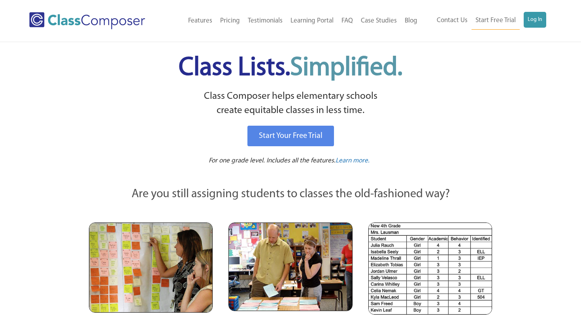 The height and width of the screenshot is (315, 581). Describe the element at coordinates (272, 160) in the screenshot. I see `span: For one grade level. Includes all the features.` at that location.